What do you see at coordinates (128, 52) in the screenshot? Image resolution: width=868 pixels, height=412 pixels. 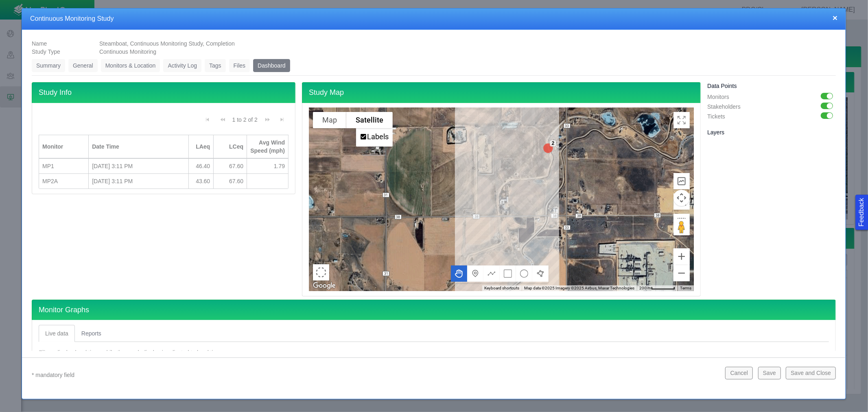 I see `span: Continuous Monitoring` at bounding box center [128, 52].